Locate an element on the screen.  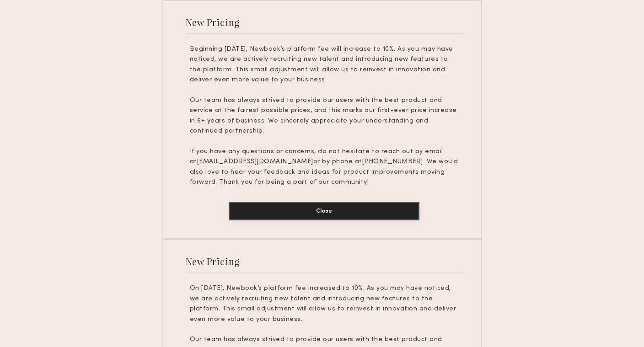
p: Our team has always strived to provide our users with the best product and service at the fairest... is located at coordinates (324, 116).